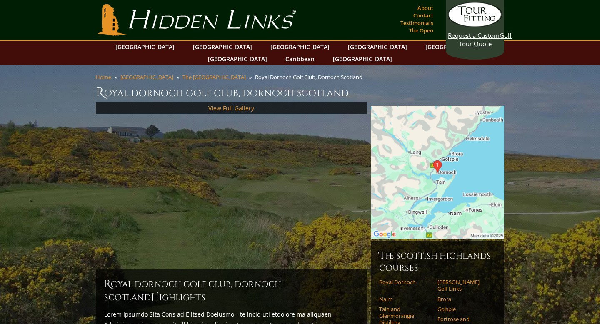  I want to click on a: Golspie, so click(464, 309).